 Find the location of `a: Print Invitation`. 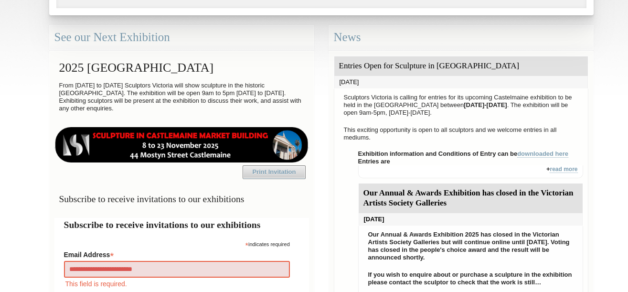

a: Print Invitation is located at coordinates (274, 172).